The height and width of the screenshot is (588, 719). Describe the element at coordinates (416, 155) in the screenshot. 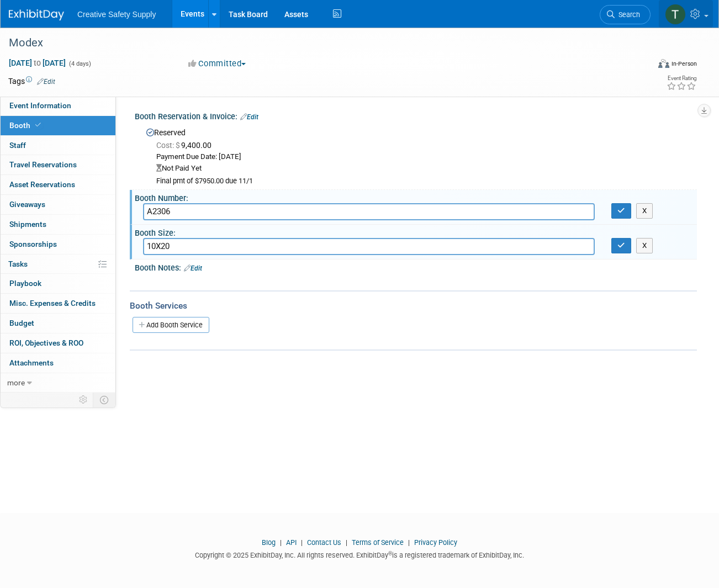

I see `div: Reserved` at that location.